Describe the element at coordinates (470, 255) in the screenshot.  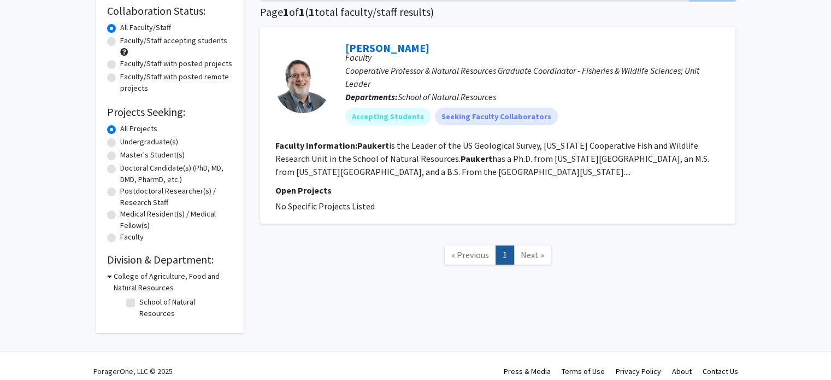
I see `span: « Previous` at that location.